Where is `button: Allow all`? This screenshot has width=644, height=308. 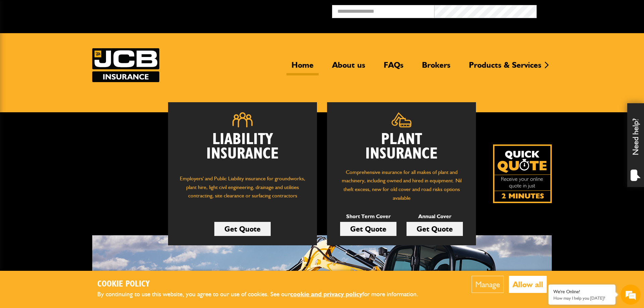 button: Allow all is located at coordinates (528, 285).